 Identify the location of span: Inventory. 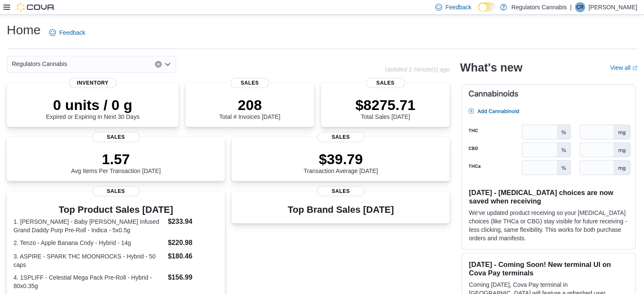
(93, 83).